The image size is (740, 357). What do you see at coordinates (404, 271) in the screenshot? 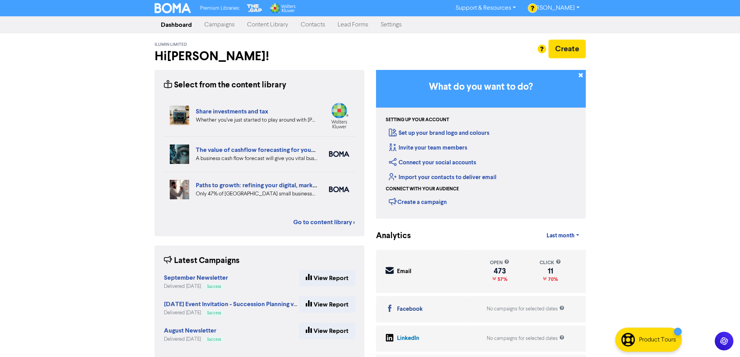
I see `div: Email` at bounding box center [404, 271].